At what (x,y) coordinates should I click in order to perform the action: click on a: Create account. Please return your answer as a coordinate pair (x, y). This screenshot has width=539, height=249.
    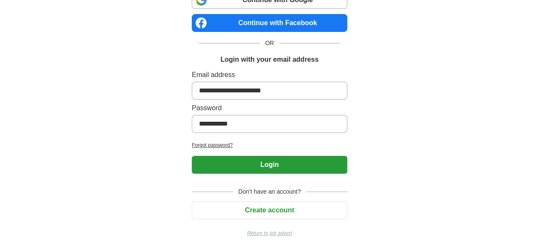
    Looking at the image, I should click on (269, 210).